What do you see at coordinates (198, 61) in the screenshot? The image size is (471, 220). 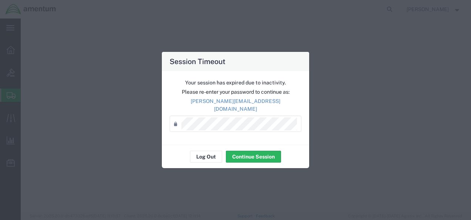 I see `h4: Session Timeout` at bounding box center [198, 61].